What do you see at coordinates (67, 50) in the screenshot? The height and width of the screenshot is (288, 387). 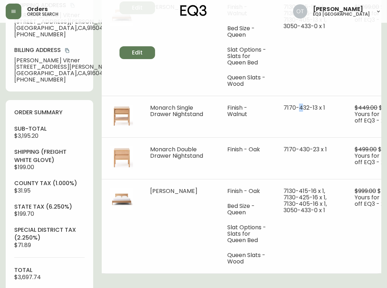 I see `button: copy` at bounding box center [67, 50].